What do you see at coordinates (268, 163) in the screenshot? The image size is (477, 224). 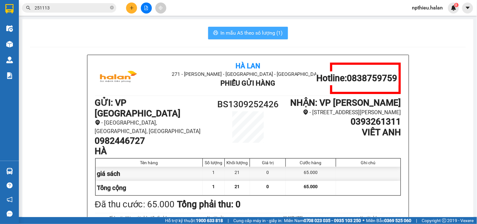 I see `div: Giá trị` at bounding box center [268, 163].